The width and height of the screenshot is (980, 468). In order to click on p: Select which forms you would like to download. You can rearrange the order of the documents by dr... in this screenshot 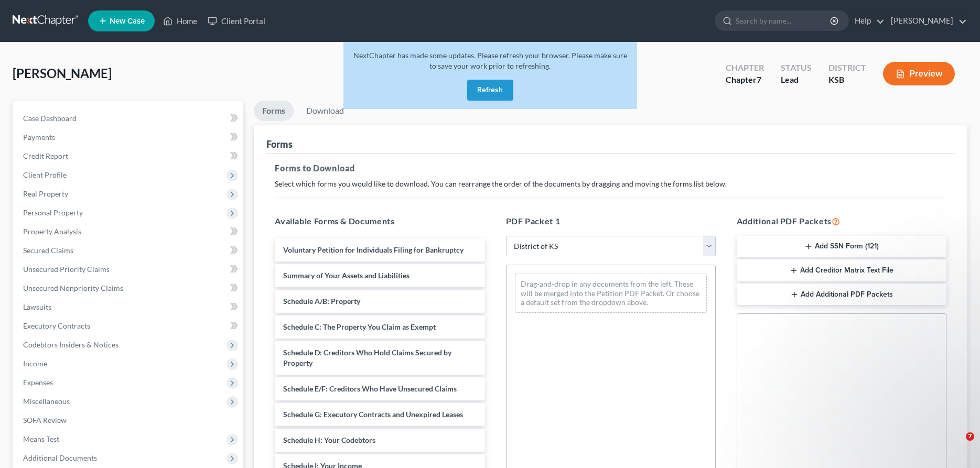, I will do `click(610, 184)`.